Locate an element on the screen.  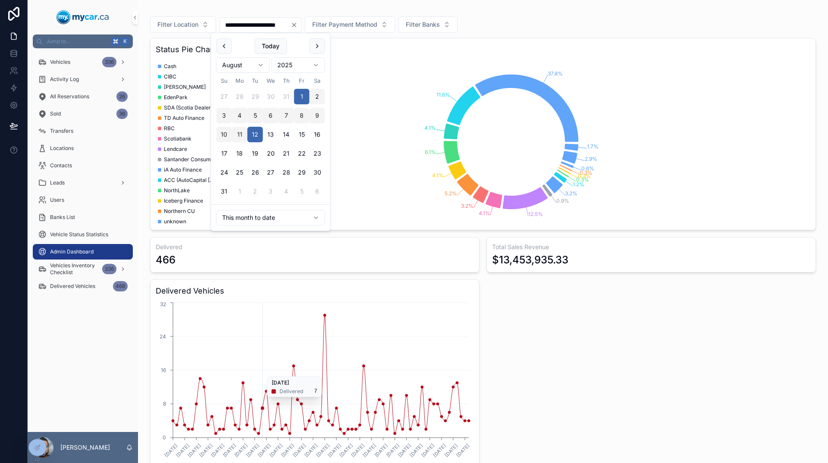
div: 26 is located at coordinates (122, 97).